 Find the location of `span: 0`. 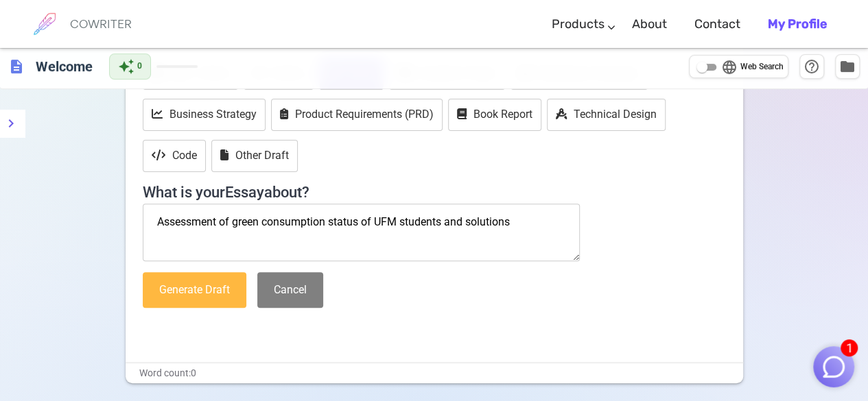

span: 0 is located at coordinates (139, 67).